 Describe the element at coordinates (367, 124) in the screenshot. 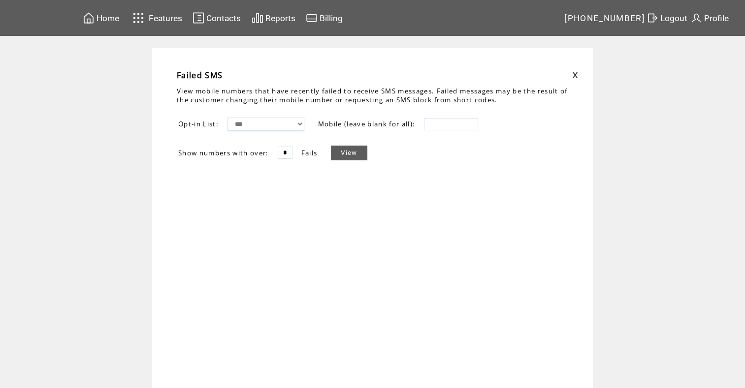

I see `span: Mobile (leave blank for all):` at that location.